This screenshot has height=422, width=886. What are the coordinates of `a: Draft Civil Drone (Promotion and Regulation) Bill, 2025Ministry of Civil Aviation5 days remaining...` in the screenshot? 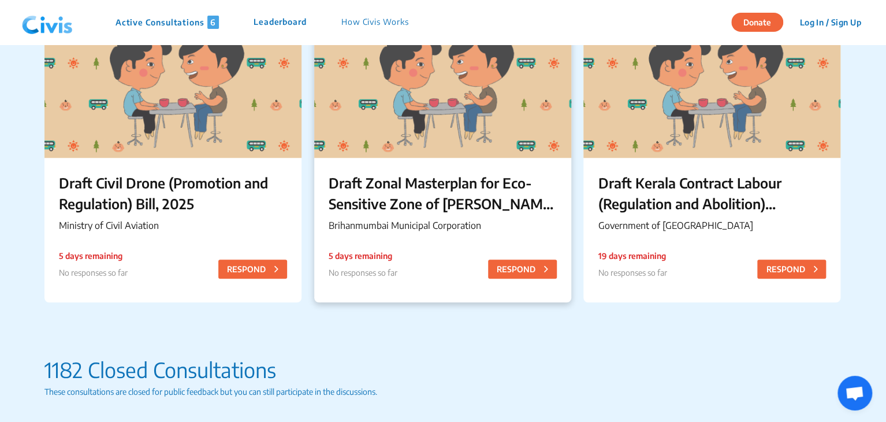 It's located at (173, 158).